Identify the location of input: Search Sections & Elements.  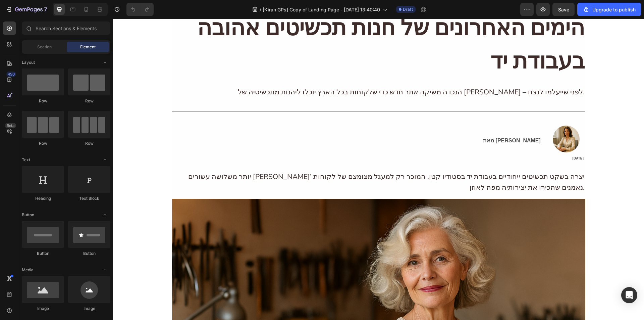
(66, 28).